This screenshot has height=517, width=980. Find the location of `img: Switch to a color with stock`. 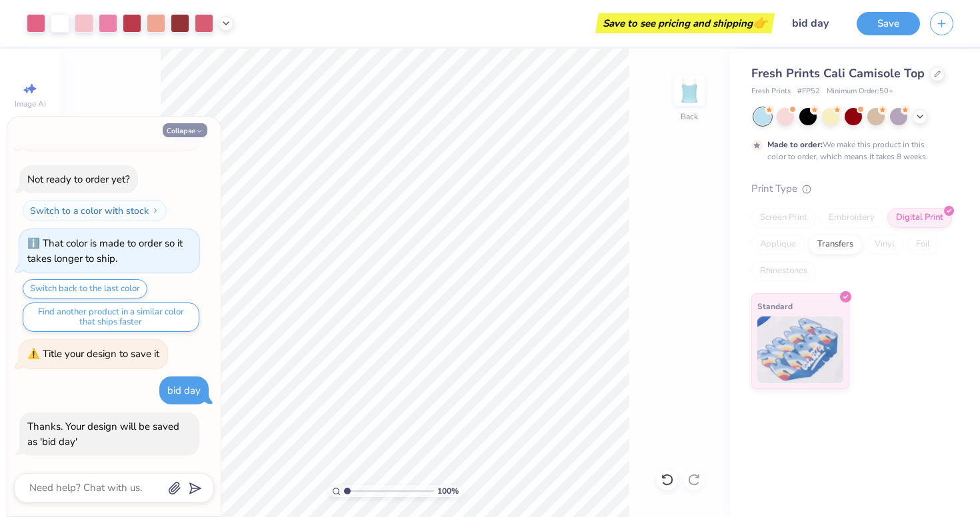

img: Switch to a color with stock is located at coordinates (155, 211).